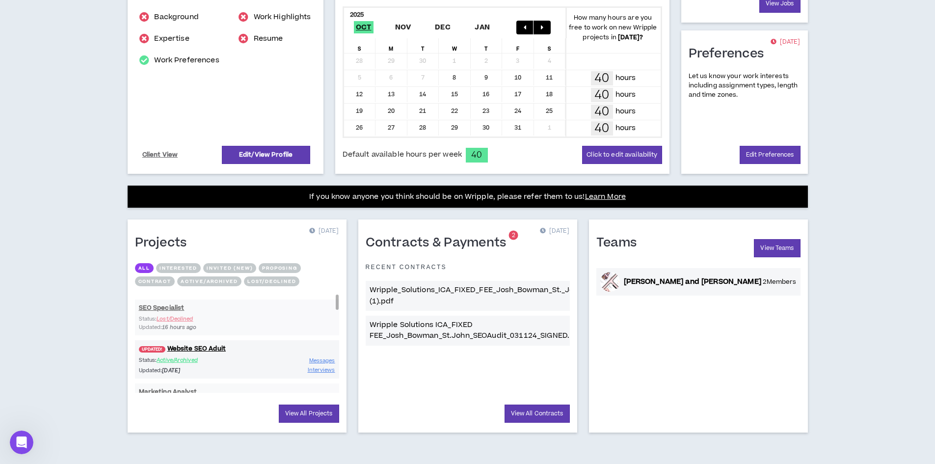 The image size is (935, 464). I want to click on a: Client View, so click(160, 155).